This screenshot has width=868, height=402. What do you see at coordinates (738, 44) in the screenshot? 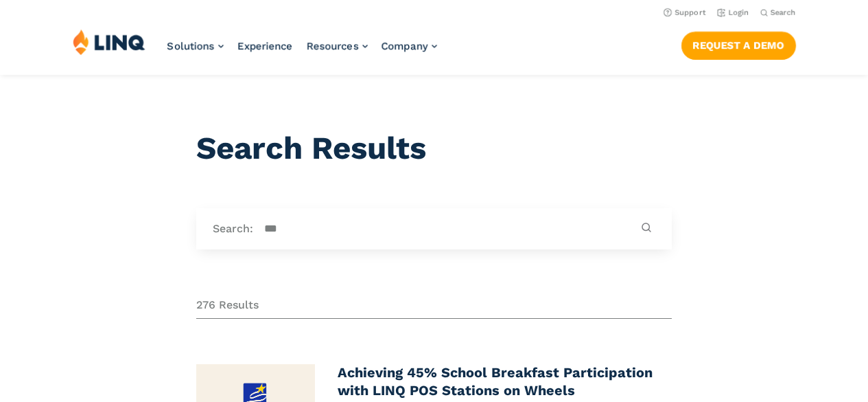
I see `nav: Button Navigation` at bounding box center [738, 44].